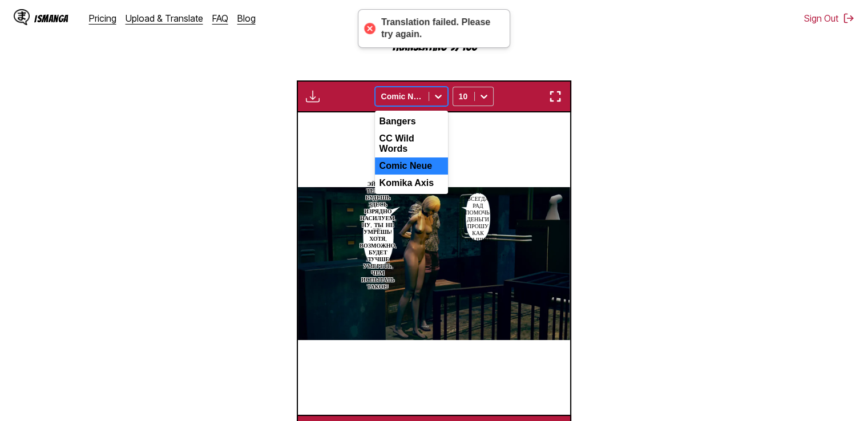 Image resolution: width=868 pixels, height=421 pixels. I want to click on div: CC Wild Words, so click(411, 144).